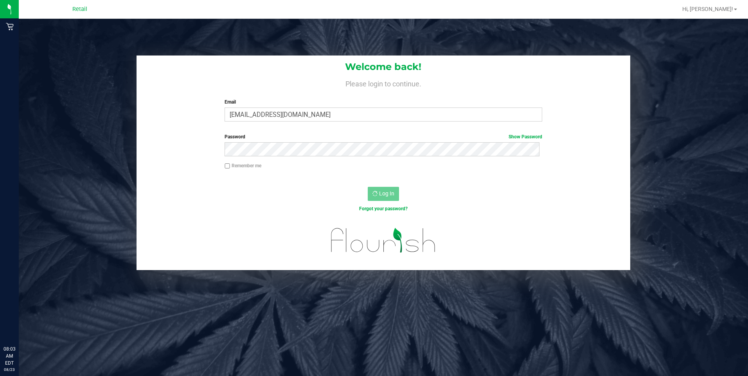 This screenshot has height=376, width=748. I want to click on inline-svg: Retail, so click(10, 27).